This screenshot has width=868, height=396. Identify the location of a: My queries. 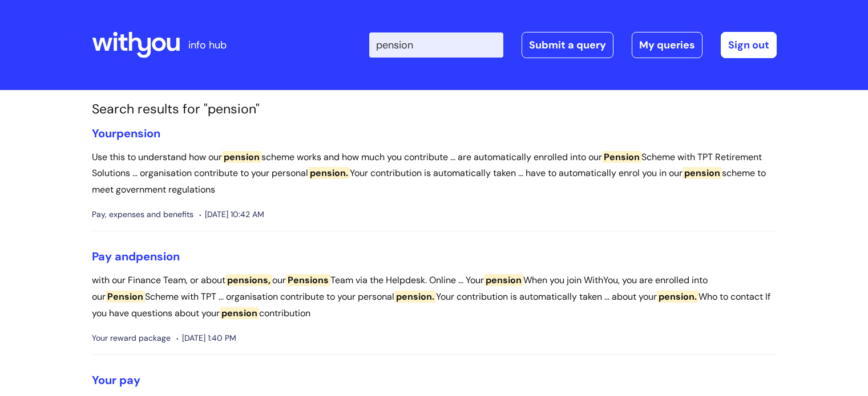
(667, 45).